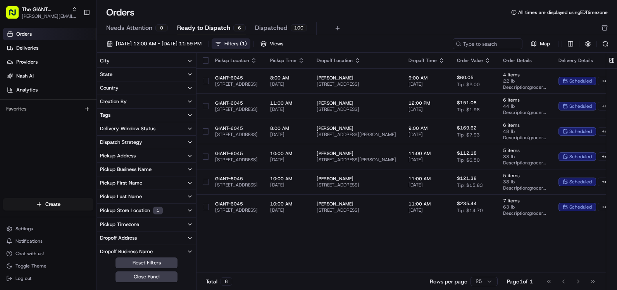 The image size is (617, 290). Describe the element at coordinates (147, 88) in the screenshot. I see `button: Country` at that location.